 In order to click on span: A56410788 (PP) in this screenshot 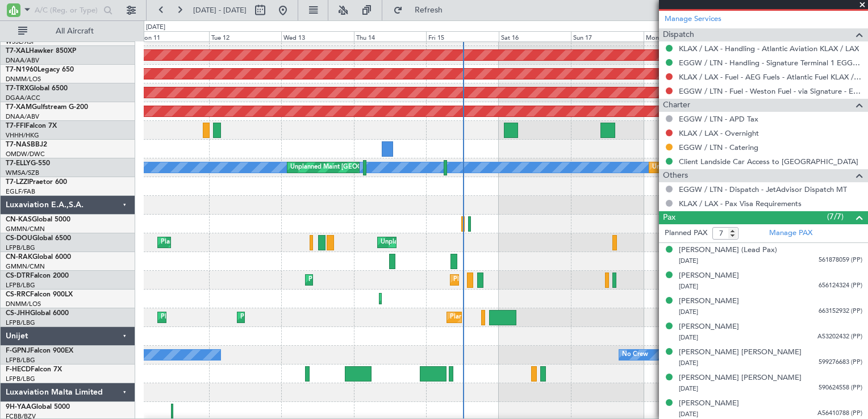, I will do `click(839, 413)`.